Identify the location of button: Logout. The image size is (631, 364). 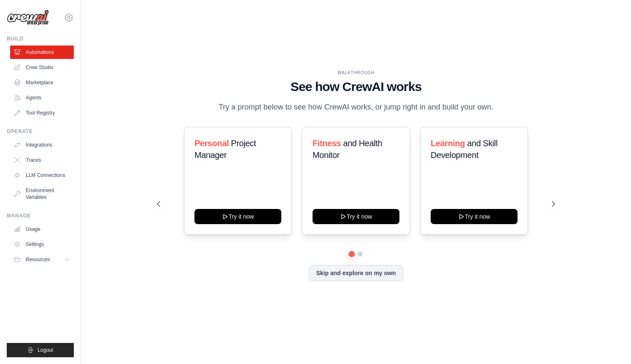
(40, 350).